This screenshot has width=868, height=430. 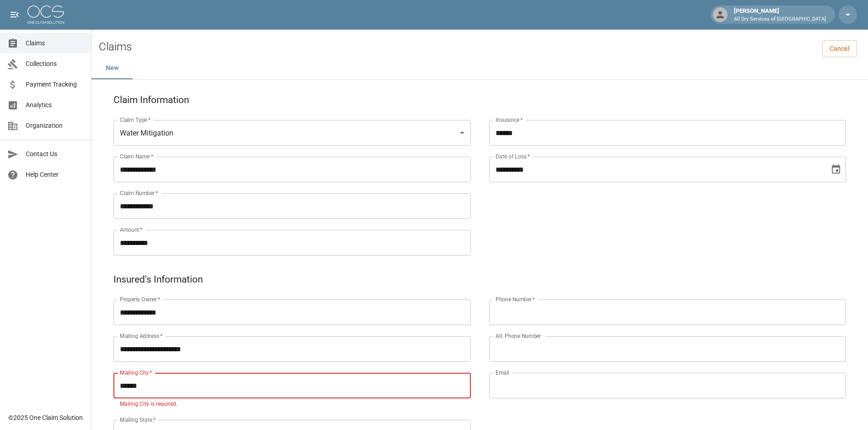 I want to click on label: Date of Loss, so click(x=512, y=156).